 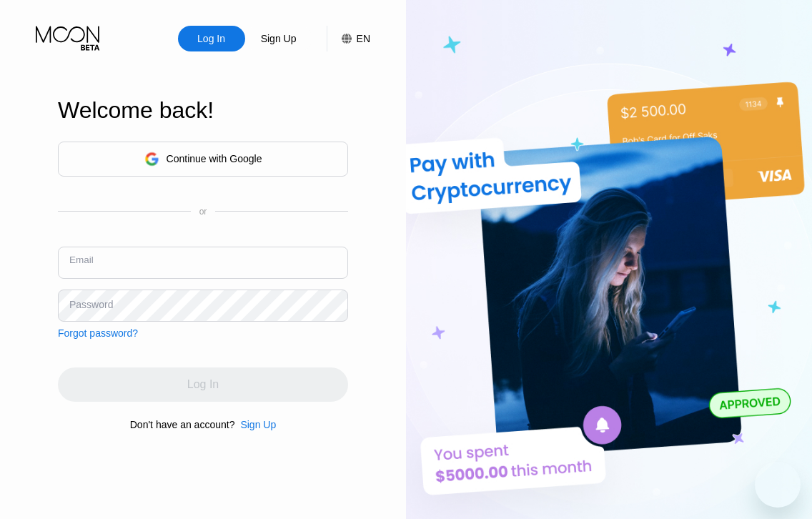 I want to click on div: Welcome back!, so click(x=203, y=110).